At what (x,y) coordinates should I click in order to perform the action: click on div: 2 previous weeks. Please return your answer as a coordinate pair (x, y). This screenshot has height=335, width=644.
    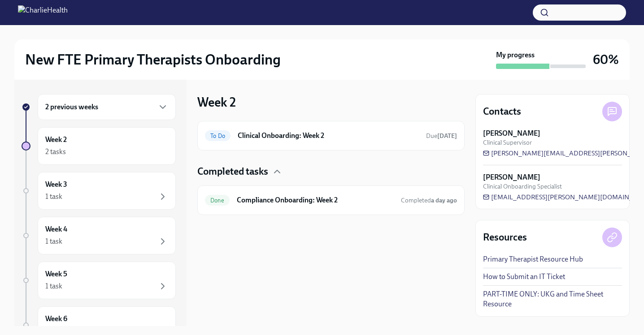
    Looking at the image, I should click on (107, 107).